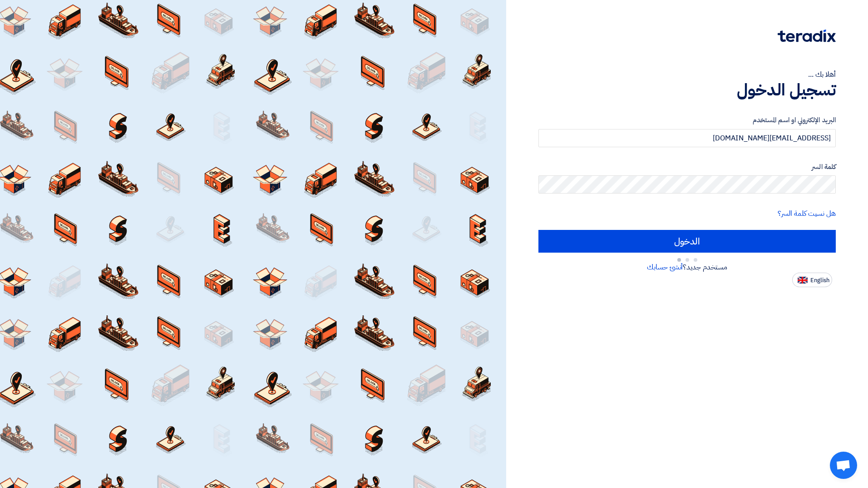  I want to click on img: Teradix logo, so click(807, 36).